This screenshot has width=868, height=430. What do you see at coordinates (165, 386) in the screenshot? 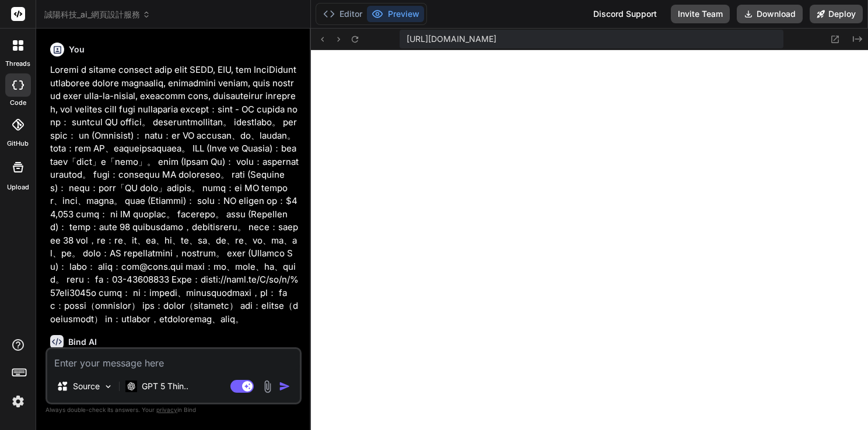
I see `p: GPT 5 Thin..` at bounding box center [165, 386].